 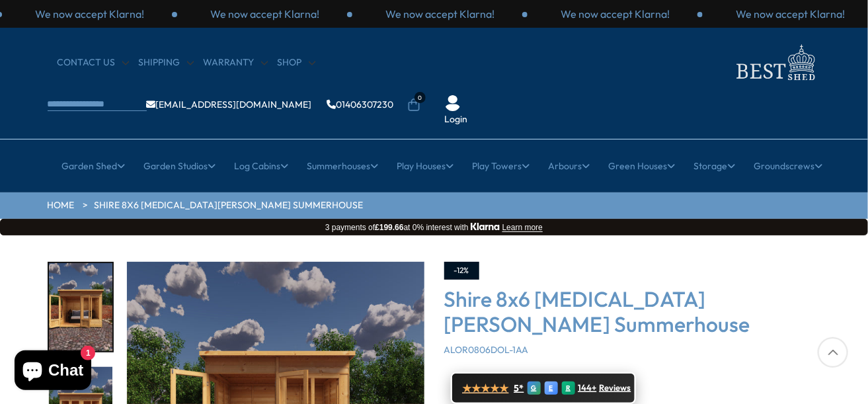 I want to click on div: 2 / 3, so click(x=440, y=14).